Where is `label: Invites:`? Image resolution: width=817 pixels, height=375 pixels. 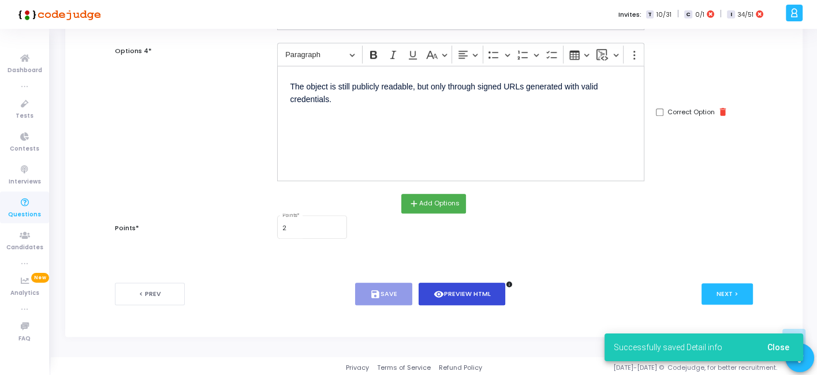
label: Invites: is located at coordinates (630, 14).